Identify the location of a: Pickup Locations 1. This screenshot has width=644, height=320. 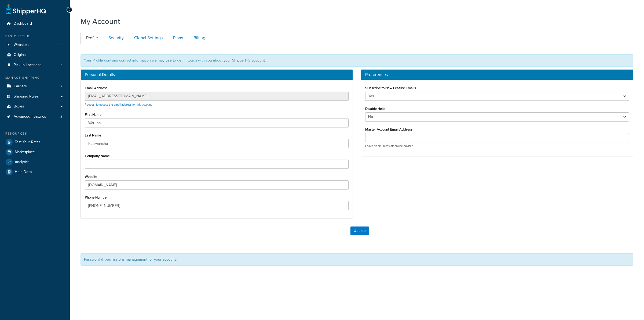
(35, 65).